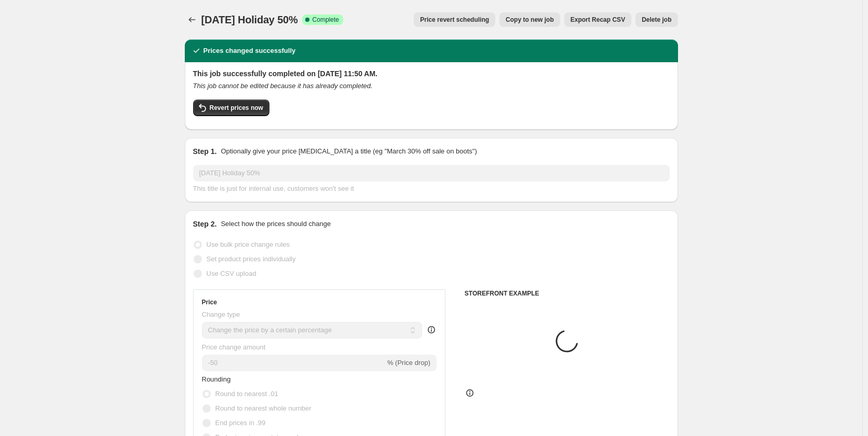 The width and height of the screenshot is (868, 436). Describe the element at coordinates (251, 259) in the screenshot. I see `span: Set product prices individually` at that location.